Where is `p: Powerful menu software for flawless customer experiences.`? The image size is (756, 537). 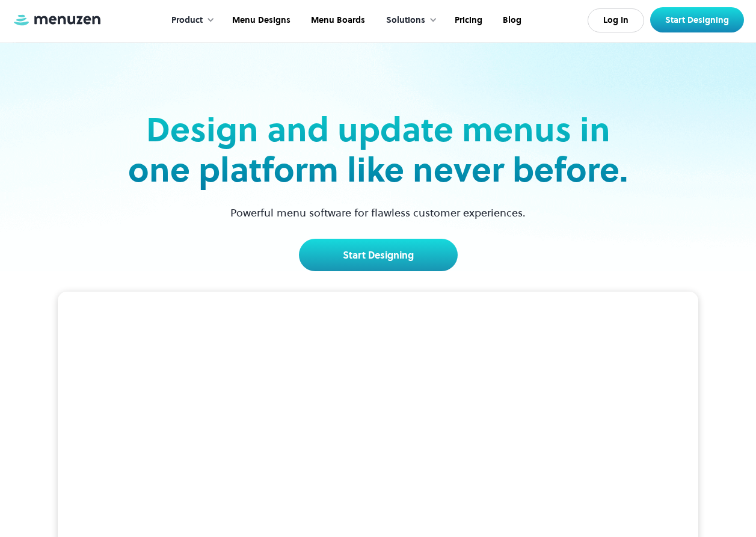
p: Powerful menu software for flawless customer experiences. is located at coordinates (378, 213).